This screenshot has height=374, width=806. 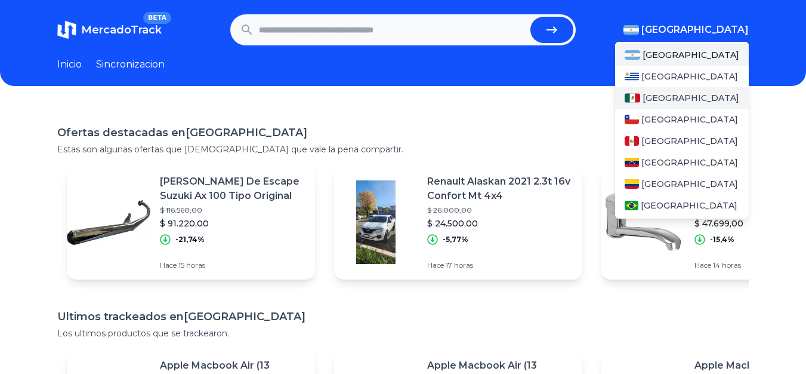 I want to click on p: Hace 17 horas, so click(x=500, y=265).